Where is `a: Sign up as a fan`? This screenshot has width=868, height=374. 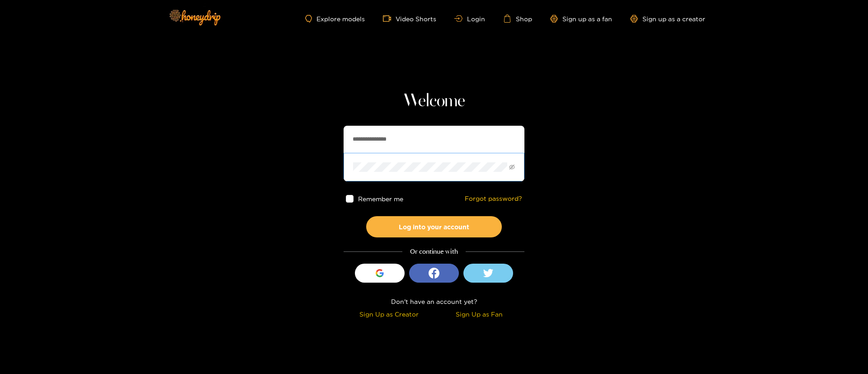 a: Sign up as a fan is located at coordinates (581, 19).